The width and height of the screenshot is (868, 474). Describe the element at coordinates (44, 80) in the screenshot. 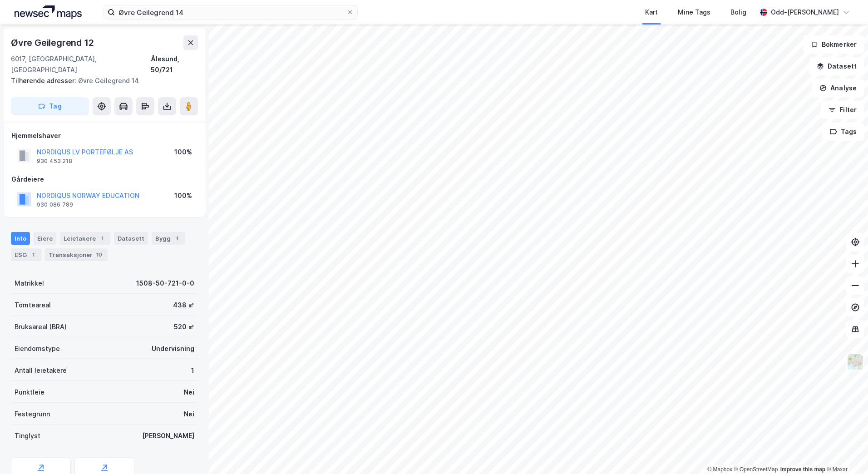

I see `span: Tilhørende adresser:` at that location.